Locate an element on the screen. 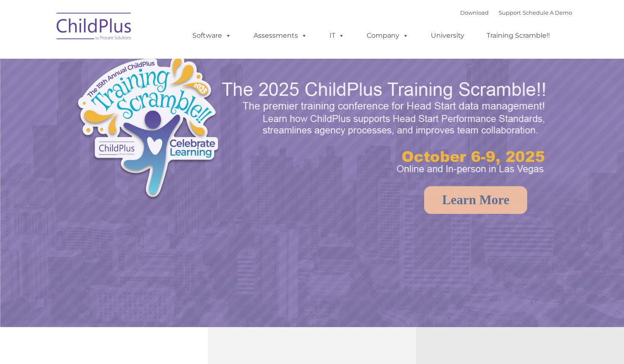 This screenshot has width=624, height=364. a: Company is located at coordinates (388, 35).